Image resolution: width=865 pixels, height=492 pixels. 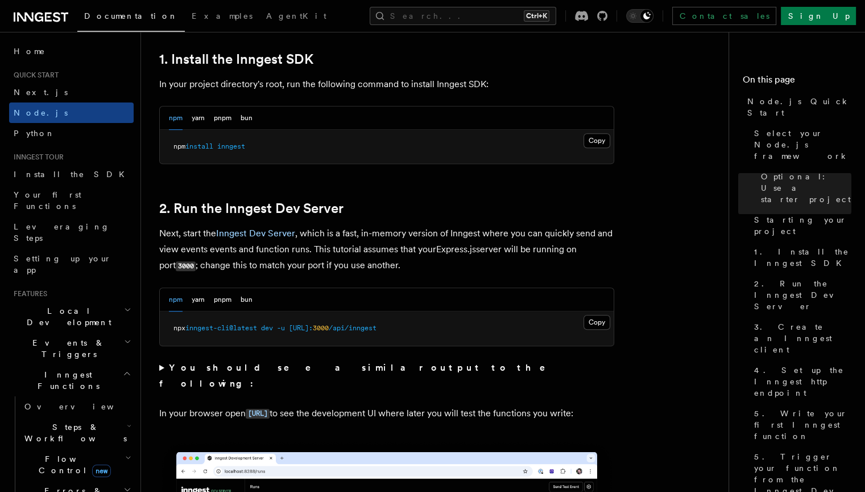 I want to click on span: Quick start, so click(x=34, y=75).